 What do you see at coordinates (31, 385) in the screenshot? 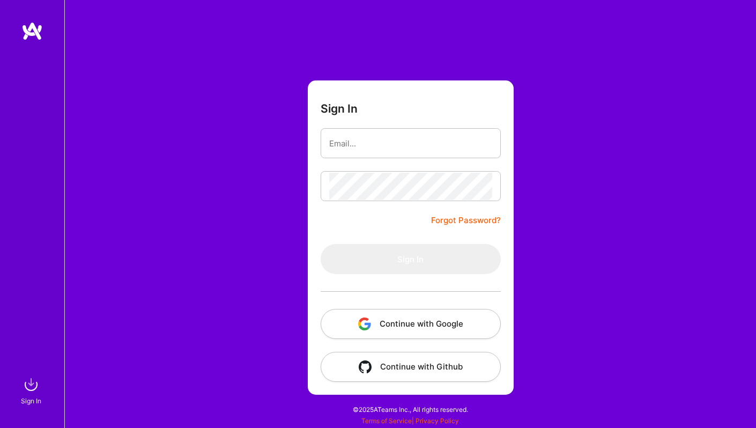
I see `img: sign in` at bounding box center [31, 385].